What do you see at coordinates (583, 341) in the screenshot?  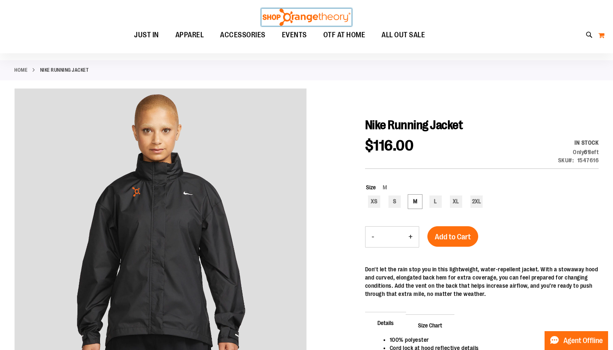 I see `span: Agent Offline` at bounding box center [583, 341].